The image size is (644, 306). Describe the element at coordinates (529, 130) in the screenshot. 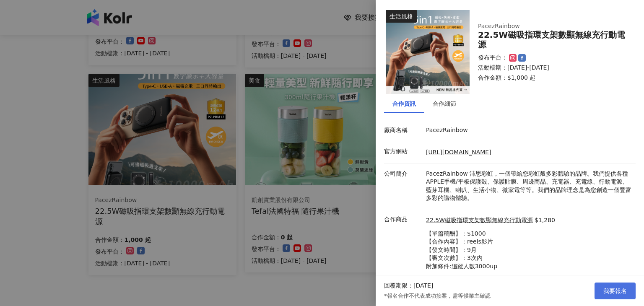

I see `p: PacezRainbow` at that location.